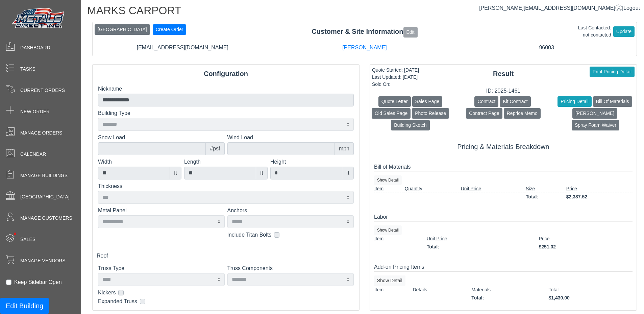 The height and width of the screenshot is (314, 644). Describe the element at coordinates (161, 211) in the screenshot. I see `label: Metal Panel` at that location.